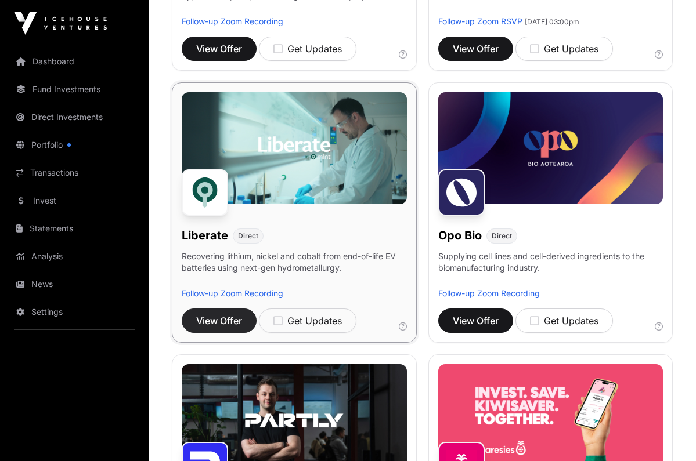  Describe the element at coordinates (74, 229) in the screenshot. I see `a: Statements` at that location.